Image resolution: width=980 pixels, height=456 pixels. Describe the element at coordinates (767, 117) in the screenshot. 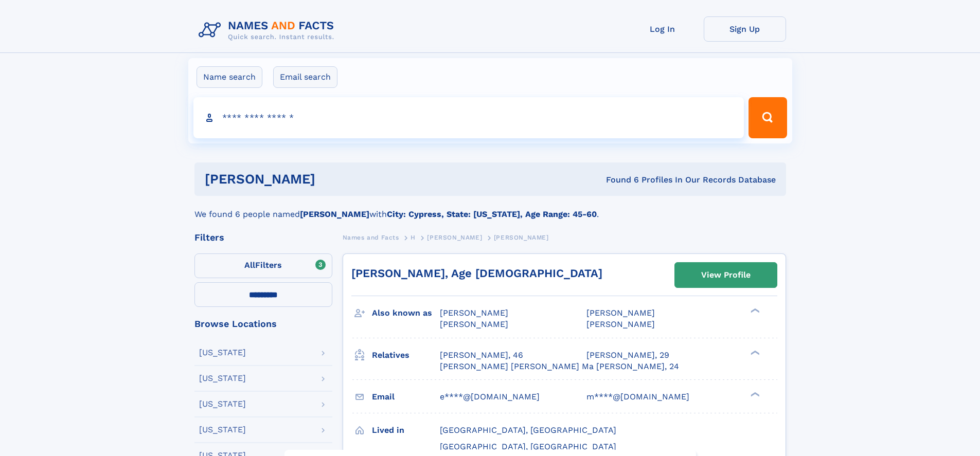

I see `button: Search Button` at that location.